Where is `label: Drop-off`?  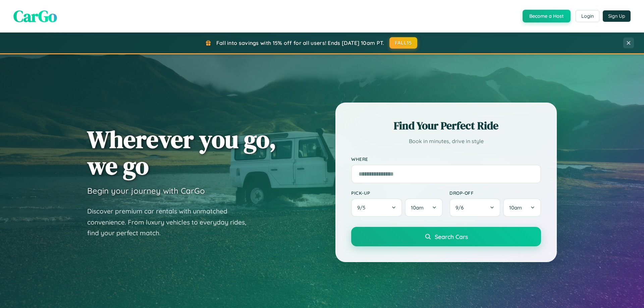 label: Drop-off is located at coordinates (495, 193).